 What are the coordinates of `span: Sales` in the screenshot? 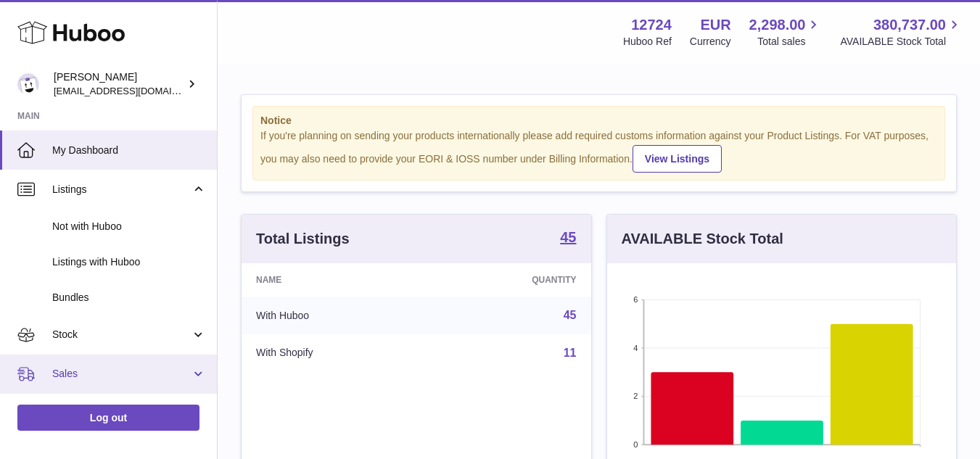 It's located at (121, 373).